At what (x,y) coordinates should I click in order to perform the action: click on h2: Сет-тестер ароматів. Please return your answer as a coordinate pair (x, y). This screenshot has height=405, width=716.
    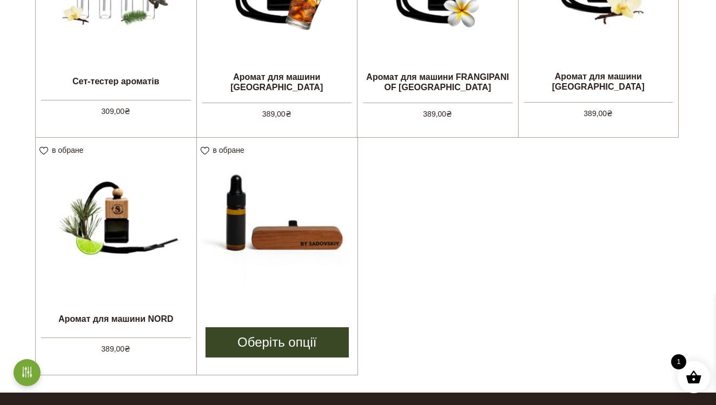
    Looking at the image, I should click on (116, 81).